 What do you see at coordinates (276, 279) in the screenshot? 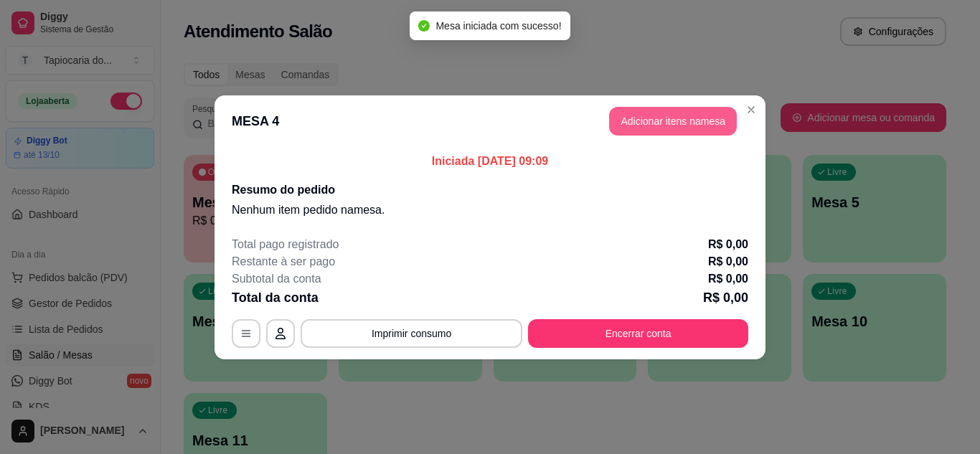
I see `p: Subtotal da conta` at bounding box center [276, 279].